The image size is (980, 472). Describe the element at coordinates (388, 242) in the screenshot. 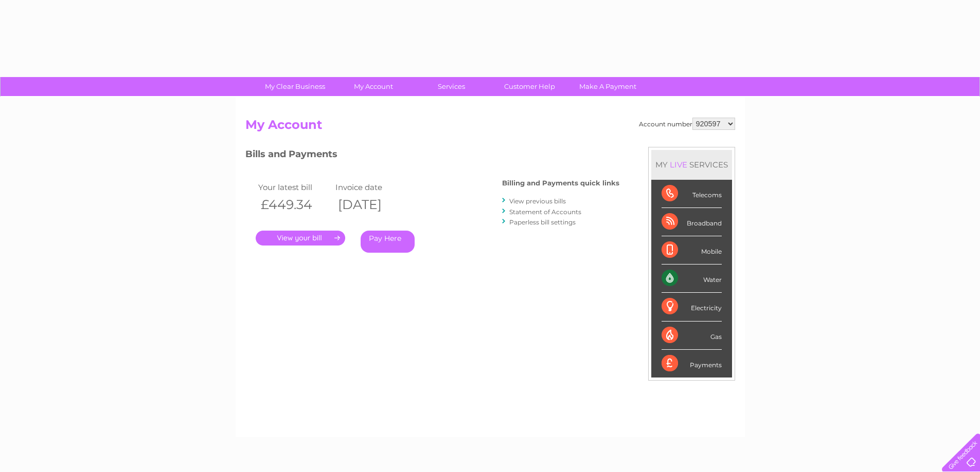

I see `a: Pay Here` at that location.